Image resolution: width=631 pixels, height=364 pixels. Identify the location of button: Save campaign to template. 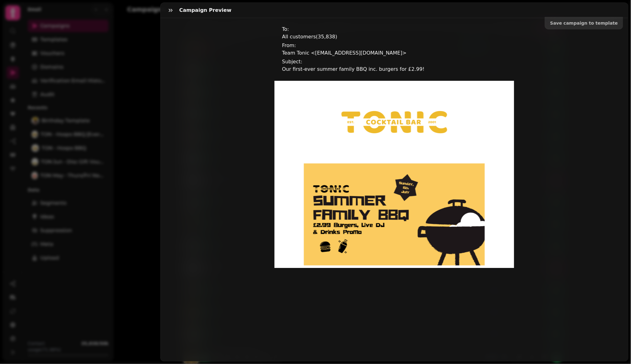
(584, 23).